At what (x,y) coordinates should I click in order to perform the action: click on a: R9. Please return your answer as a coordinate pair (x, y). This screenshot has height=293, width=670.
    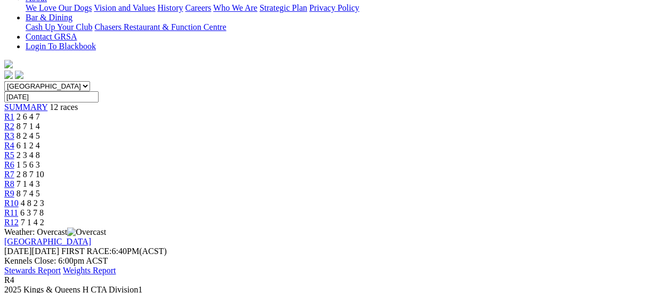
    Looking at the image, I should click on (9, 193).